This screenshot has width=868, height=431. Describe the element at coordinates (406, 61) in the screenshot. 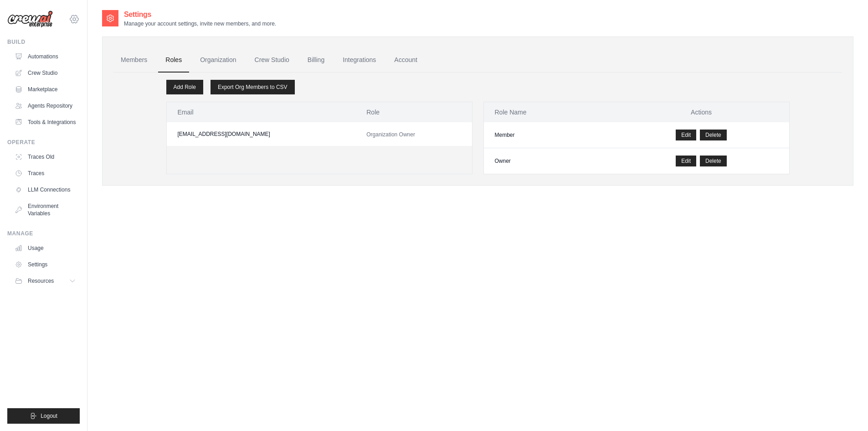

I see `a: Account` at that location.